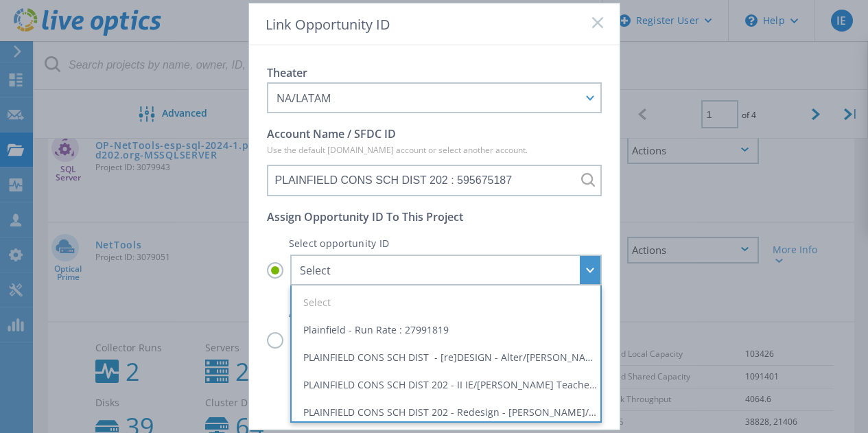 The image size is (868, 433). Describe the element at coordinates (446, 412) in the screenshot. I see `li: PLAINFIELD CONS SCH DIST 202 - Redesign - Estrada/Gardner | Noah Sorrento | PSD202 | PPBS Expansi...` at that location.